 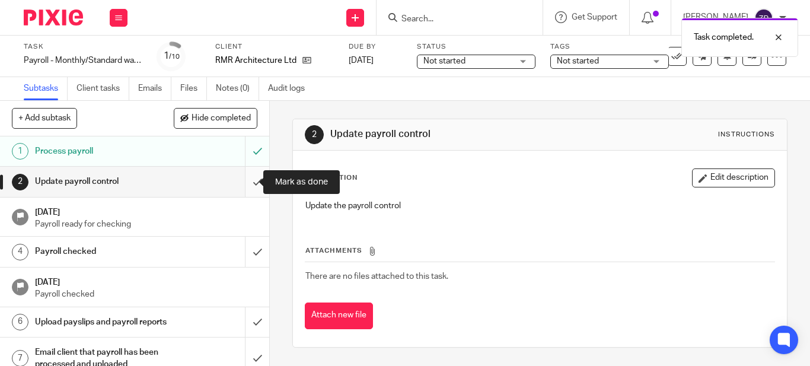 What do you see at coordinates (539, 206) in the screenshot?
I see `p: Update the payroll control` at bounding box center [539, 206].